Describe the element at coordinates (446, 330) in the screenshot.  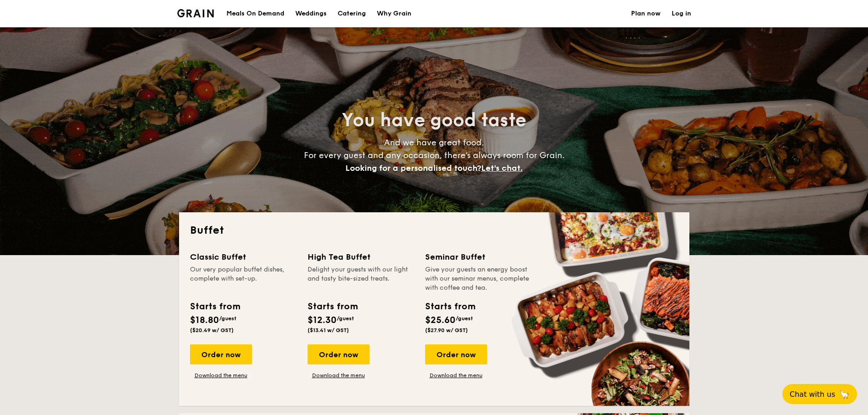
I see `span: ($27.90 w/ GST)` at that location.